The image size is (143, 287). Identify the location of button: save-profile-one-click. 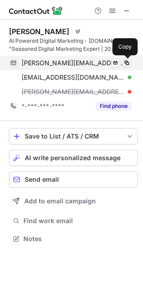
(73, 137).